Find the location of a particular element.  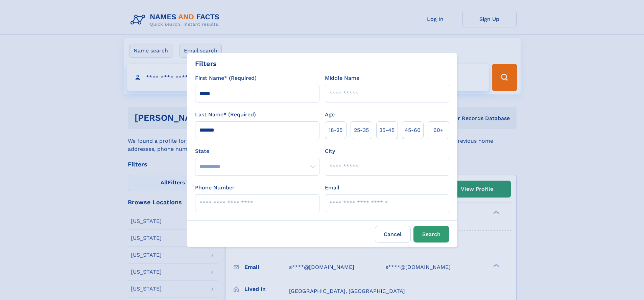

label: Phone Number is located at coordinates (215, 188).